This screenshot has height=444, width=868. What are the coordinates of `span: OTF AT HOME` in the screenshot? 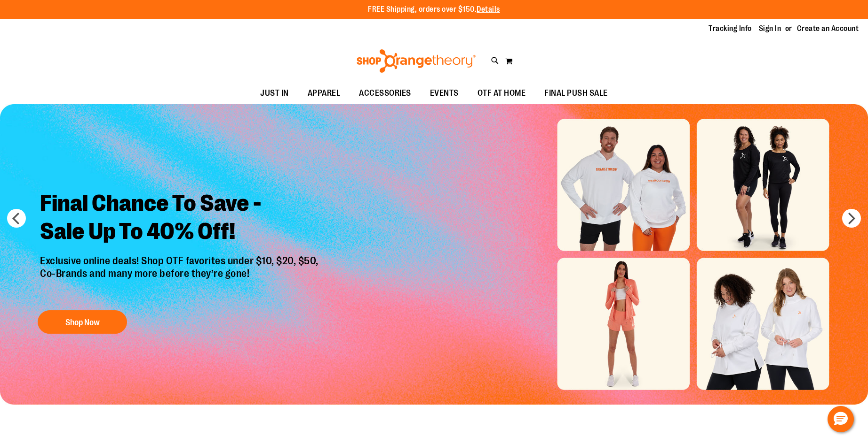 It's located at (501, 93).